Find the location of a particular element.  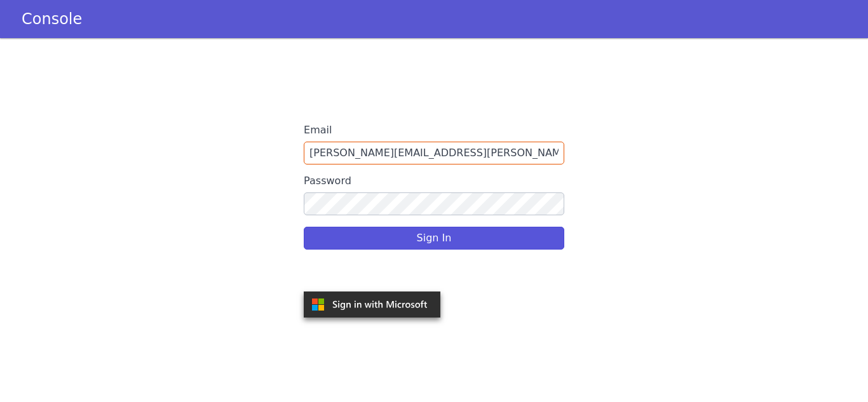

a: Console is located at coordinates (52, 19).